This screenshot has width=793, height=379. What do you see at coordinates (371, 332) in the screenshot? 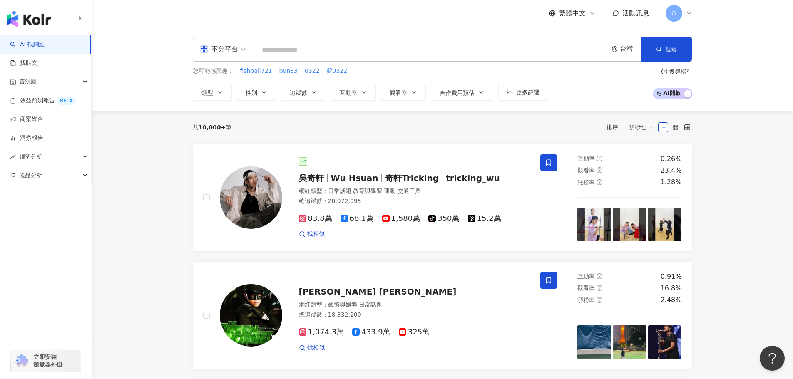
I see `span: 433.9萬` at bounding box center [371, 332].